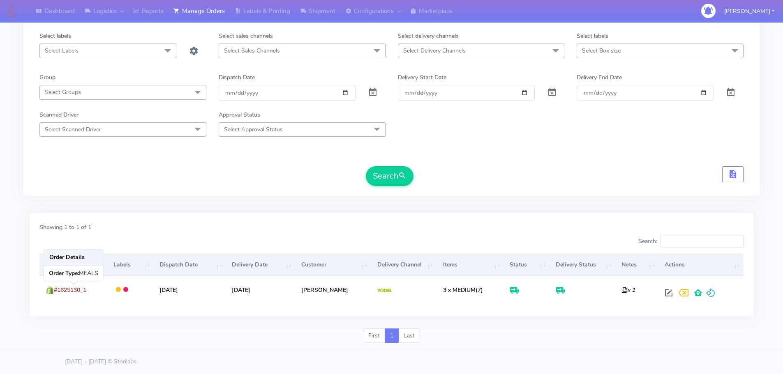 This screenshot has width=783, height=374. Describe the element at coordinates (599, 77) in the screenshot. I see `label: Delivery End Date` at that location.